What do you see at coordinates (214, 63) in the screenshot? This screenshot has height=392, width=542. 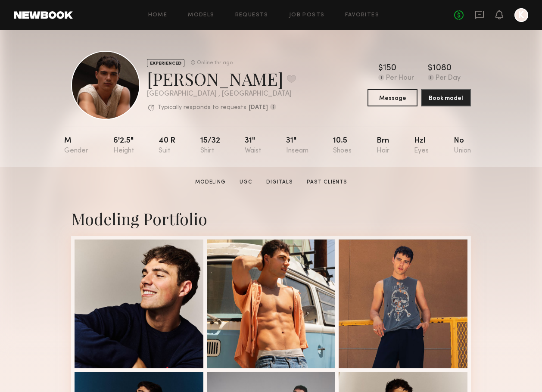 I see `div: Online 1hr ago` at bounding box center [214, 63].